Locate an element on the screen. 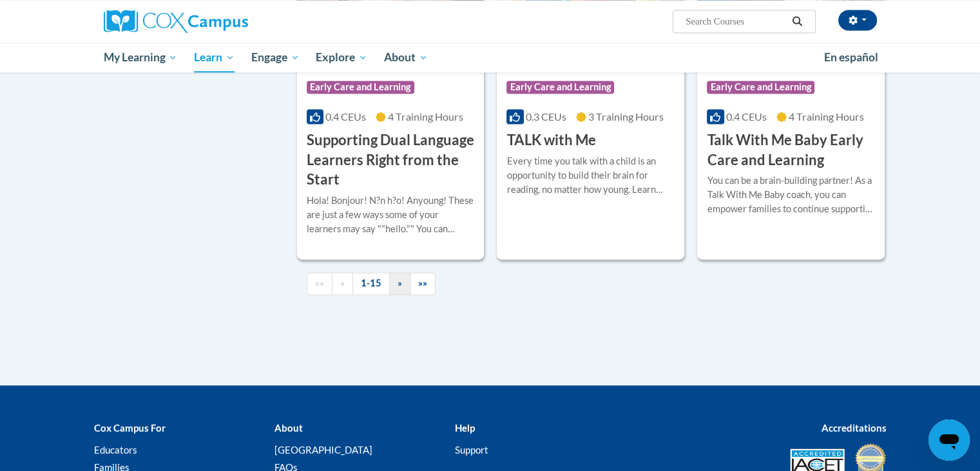  a: Next is located at coordinates (400, 283).